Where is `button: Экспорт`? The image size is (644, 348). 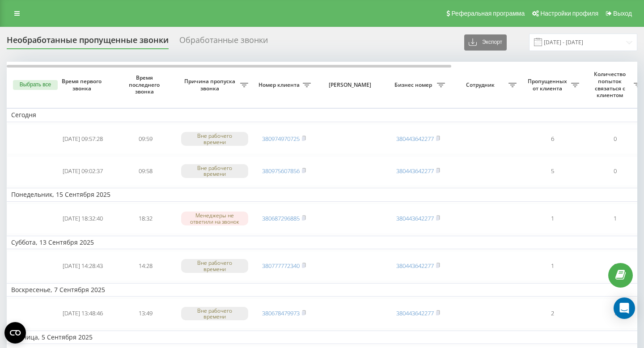 button: Экспорт is located at coordinates (485, 42).